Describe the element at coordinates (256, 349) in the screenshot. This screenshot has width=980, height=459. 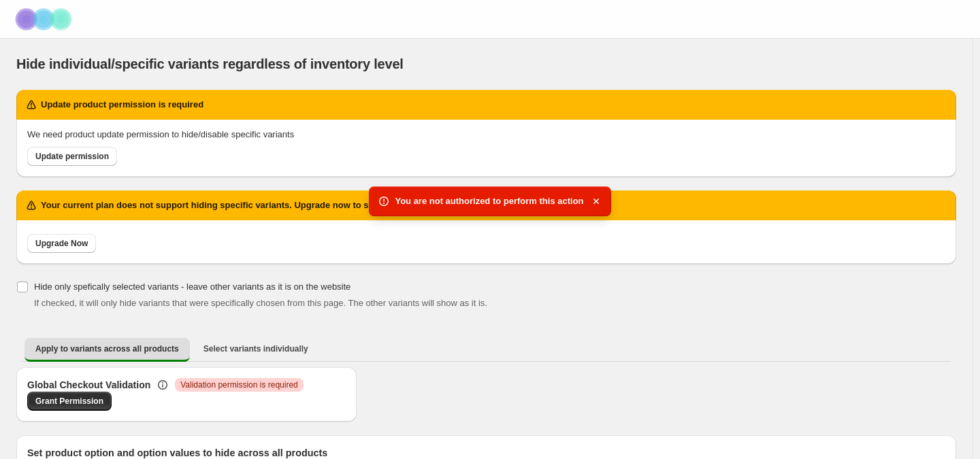
I see `span: Select variants individually` at that location.